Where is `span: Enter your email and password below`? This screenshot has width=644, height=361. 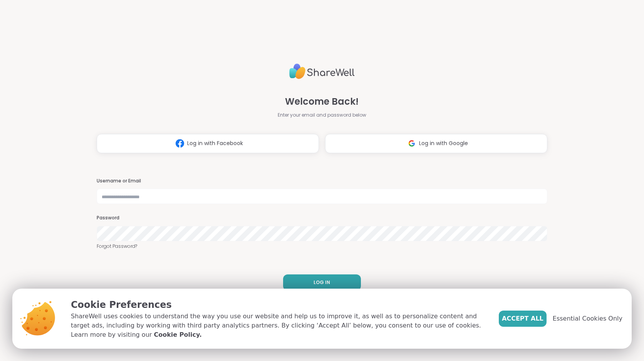
span: Enter your email and password below is located at coordinates (322, 115).